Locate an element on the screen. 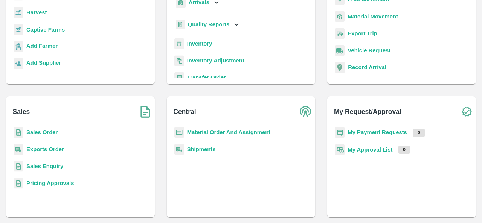 This screenshot has height=223, width=482. b: My Request/Approval is located at coordinates (367, 112).